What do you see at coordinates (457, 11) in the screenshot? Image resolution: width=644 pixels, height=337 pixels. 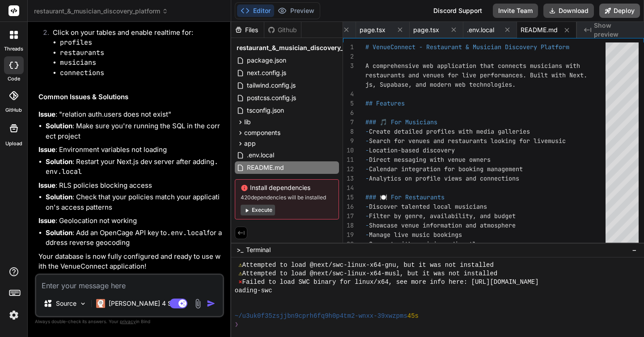 I see `div: Discord Support` at bounding box center [457, 11].